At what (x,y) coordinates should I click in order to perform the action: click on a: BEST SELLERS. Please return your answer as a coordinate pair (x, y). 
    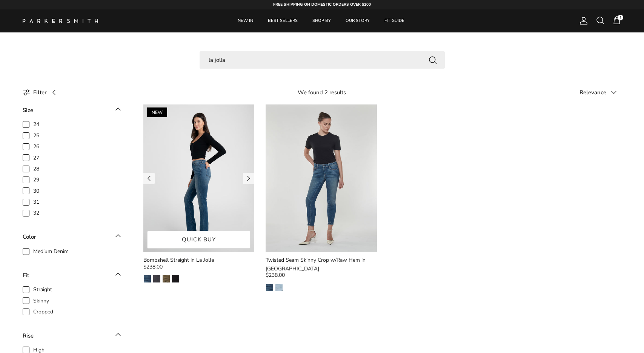
    Looking at the image, I should click on (283, 21).